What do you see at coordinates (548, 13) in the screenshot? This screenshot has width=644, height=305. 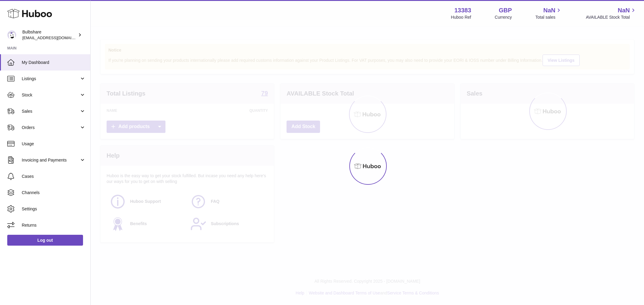 I see `a: NaN Total sales` at bounding box center [548, 13].